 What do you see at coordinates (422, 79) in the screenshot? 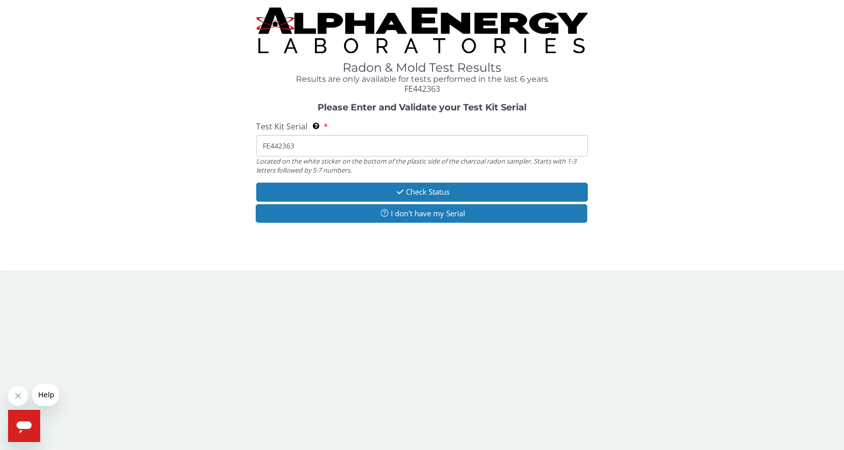
I see `h4: Results are only available for tests performed in the last 6 years` at bounding box center [422, 79].